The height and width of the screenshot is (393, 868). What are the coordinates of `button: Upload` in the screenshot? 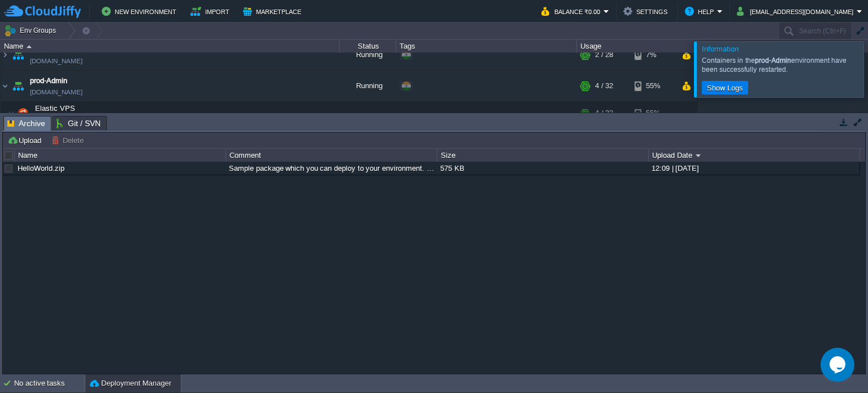 It's located at (26, 140).